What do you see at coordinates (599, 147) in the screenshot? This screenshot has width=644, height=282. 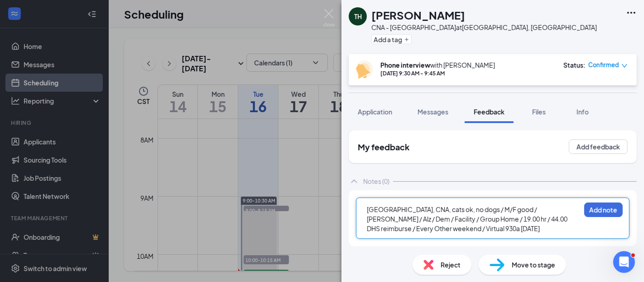 I see `button: Add feedback` at bounding box center [599, 147].